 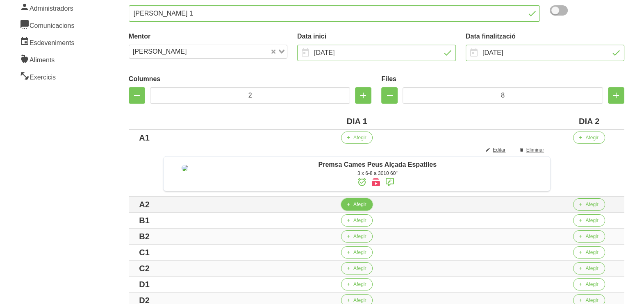 I want to click on div: A1, so click(x=144, y=138).